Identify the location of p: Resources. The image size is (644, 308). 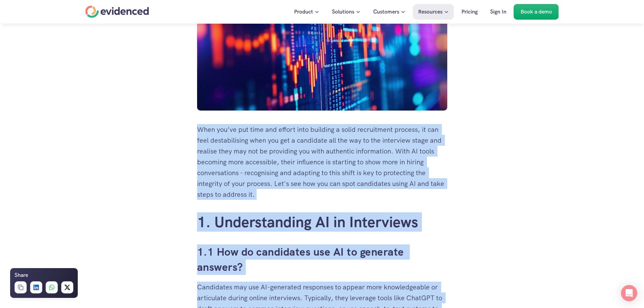
(430, 12).